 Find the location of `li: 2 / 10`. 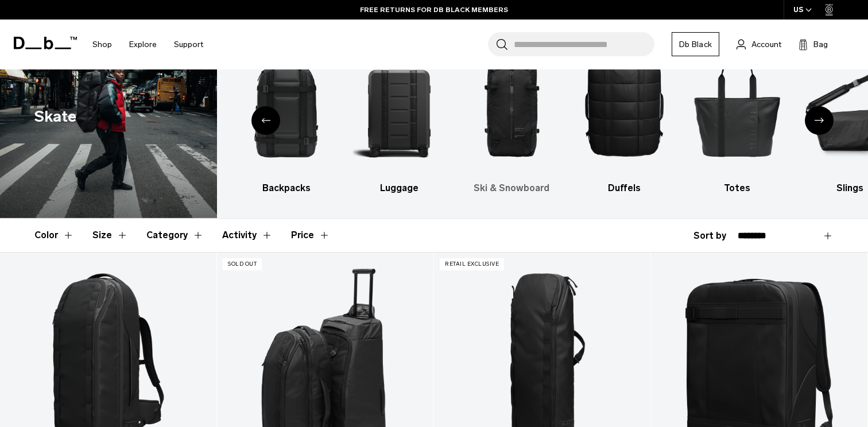

li: 2 / 10 is located at coordinates (286, 116).